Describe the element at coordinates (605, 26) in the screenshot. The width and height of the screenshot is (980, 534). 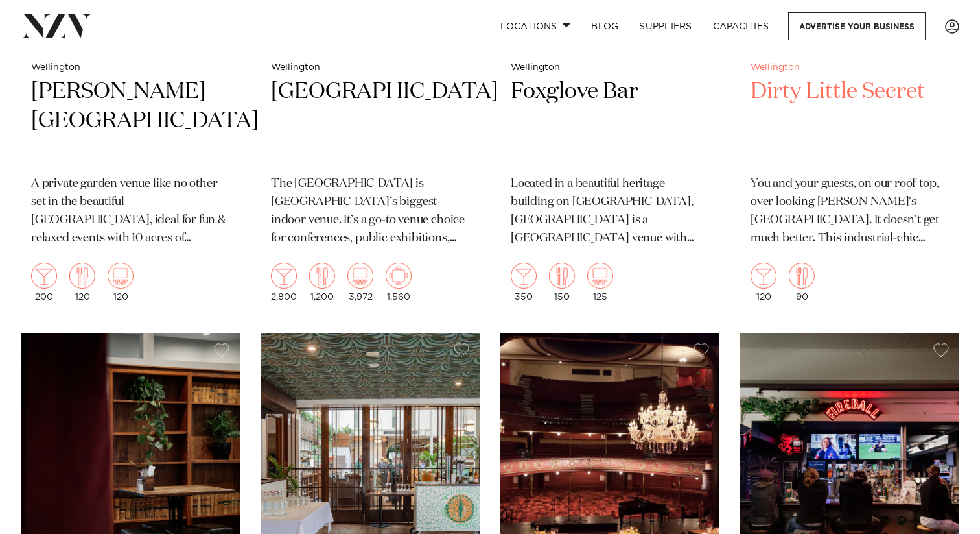
I see `a: BLOG` at that location.